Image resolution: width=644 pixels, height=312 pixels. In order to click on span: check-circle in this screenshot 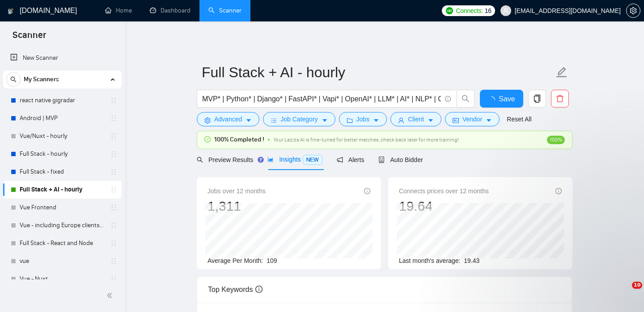, I will do `click(207, 139)`.